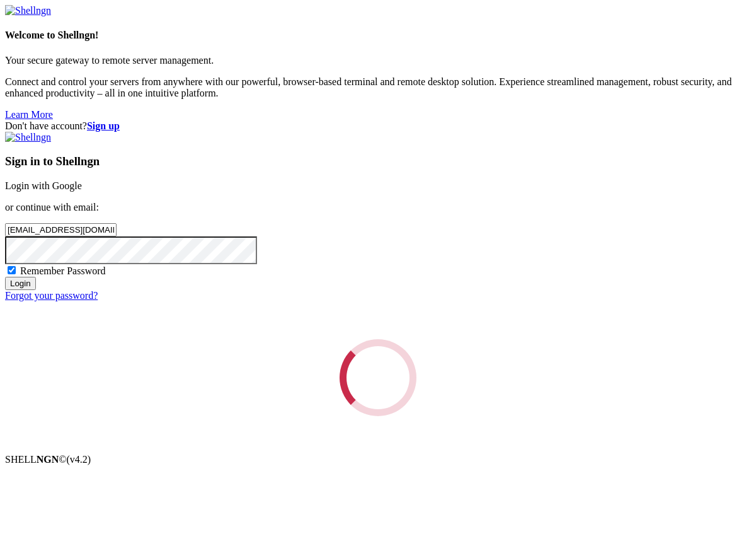 The height and width of the screenshot is (541, 756). What do you see at coordinates (63, 270) in the screenshot?
I see `span: Remember Password` at bounding box center [63, 270].